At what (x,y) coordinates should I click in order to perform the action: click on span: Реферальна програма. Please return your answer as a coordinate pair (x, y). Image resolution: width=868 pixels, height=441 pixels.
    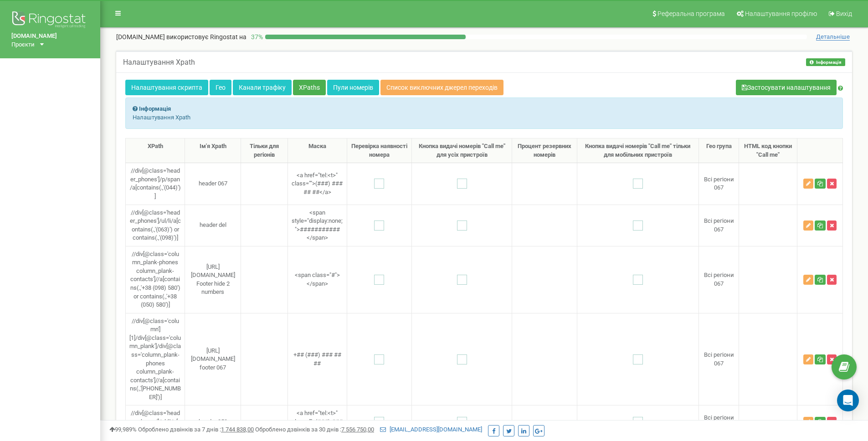
    Looking at the image, I should click on (691, 14).